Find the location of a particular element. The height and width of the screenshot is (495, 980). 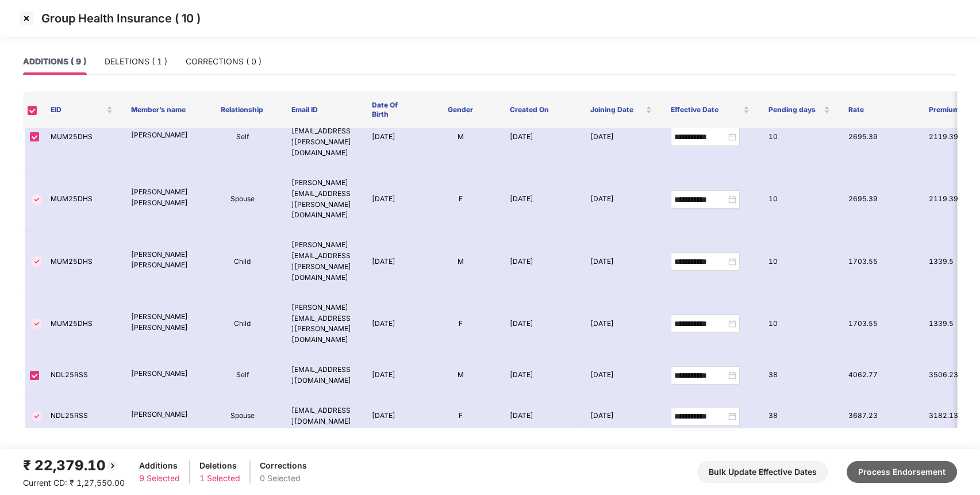

p: Group Health Insurance ( 10 ) is located at coordinates (121, 19).